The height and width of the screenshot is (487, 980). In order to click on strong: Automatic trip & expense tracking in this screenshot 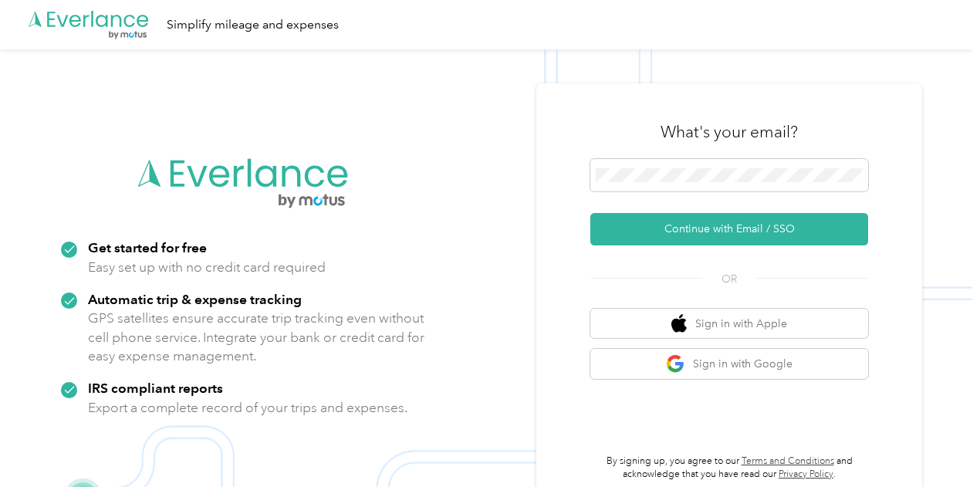, I will do `click(194, 299)`.